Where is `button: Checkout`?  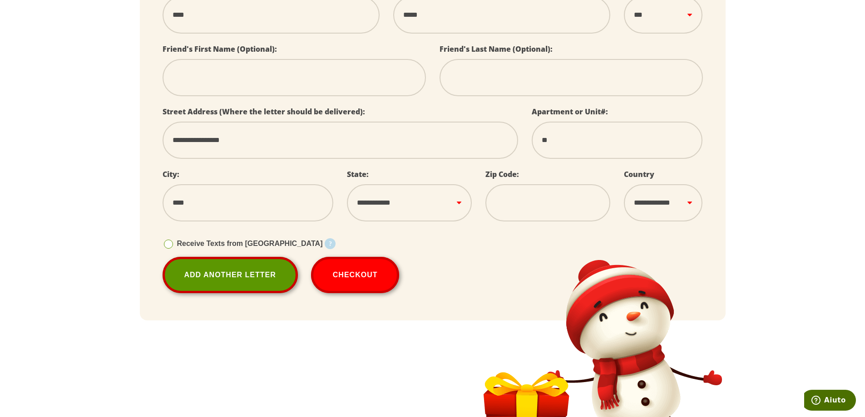 button: Checkout is located at coordinates (355, 275).